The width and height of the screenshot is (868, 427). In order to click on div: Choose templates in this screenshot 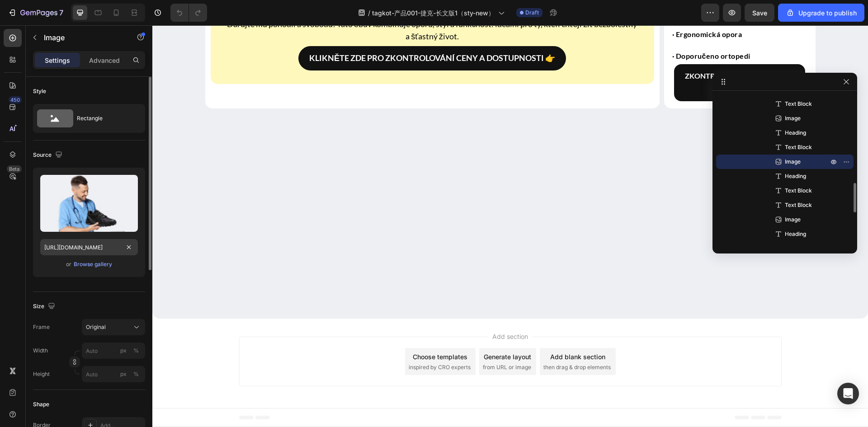, I will do `click(287, 331)`.